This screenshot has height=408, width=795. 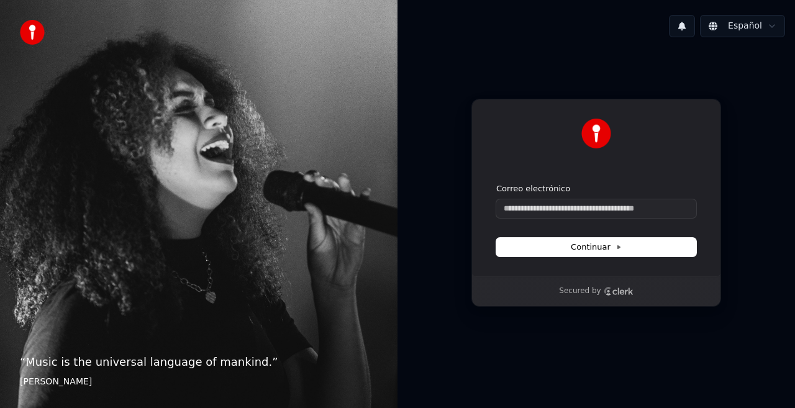 What do you see at coordinates (579, 291) in the screenshot?
I see `p: Secured by` at bounding box center [579, 291].